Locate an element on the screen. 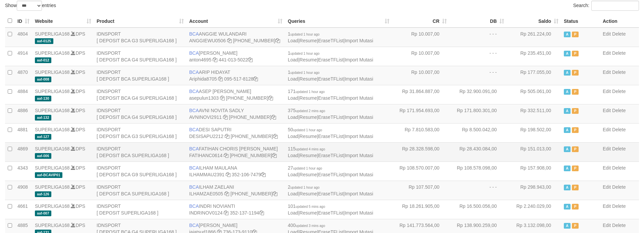 This screenshot has width=644, height=233. a: Copy anton4695 to clipboard is located at coordinates (215, 60).